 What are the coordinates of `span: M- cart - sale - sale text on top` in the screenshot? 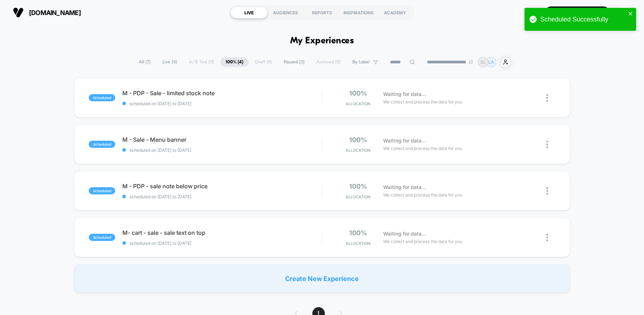 It's located at (222, 232).